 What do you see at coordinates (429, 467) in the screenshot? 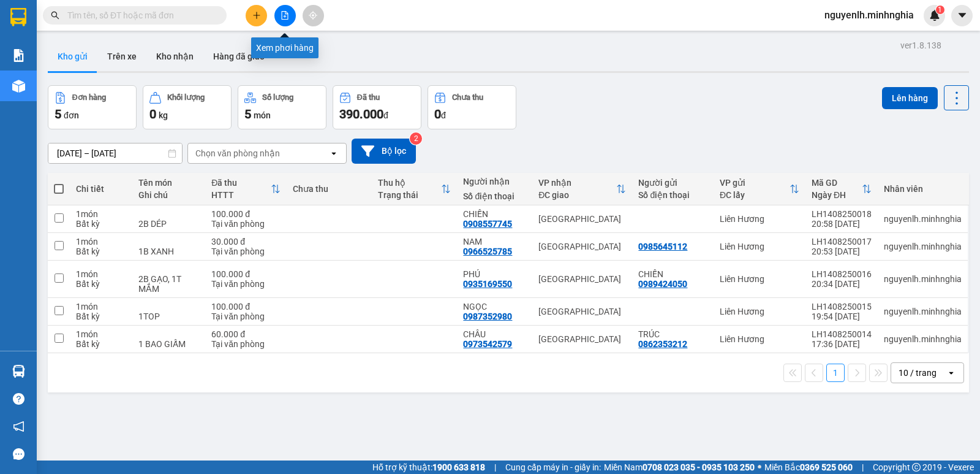
I see `span: Hỗ trợ kỹ thuật:` at bounding box center [429, 467].